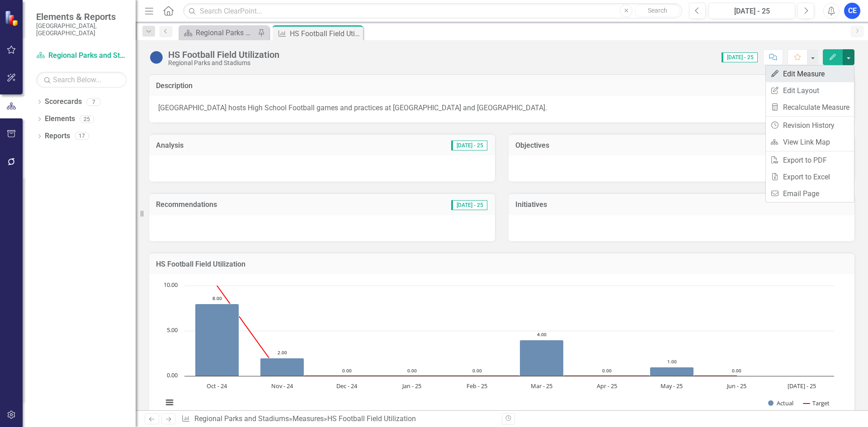  What do you see at coordinates (87, 119) in the screenshot?
I see `div: 25` at bounding box center [87, 119].